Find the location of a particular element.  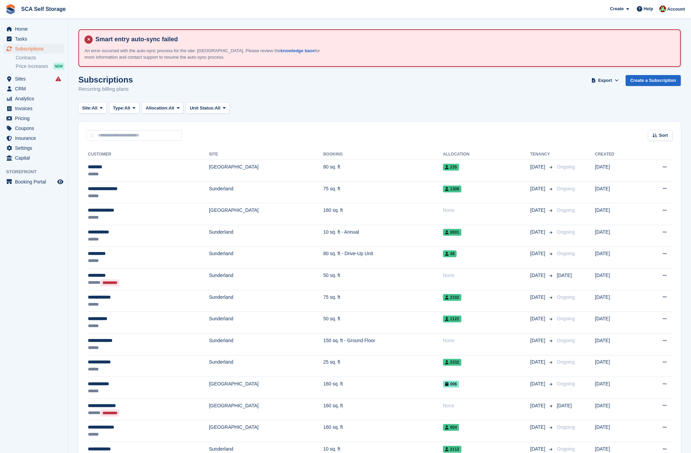

span: Insurance is located at coordinates (35, 138).